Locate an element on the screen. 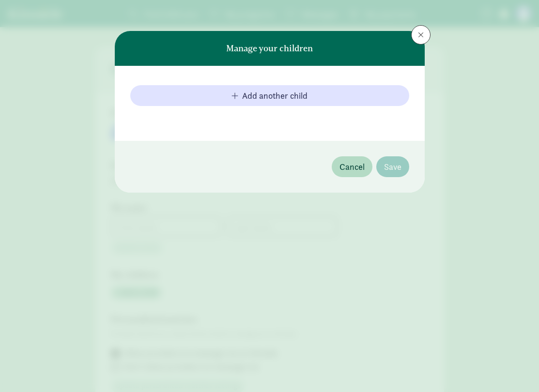 The width and height of the screenshot is (539, 392). h6: Manage your children is located at coordinates (270, 48).